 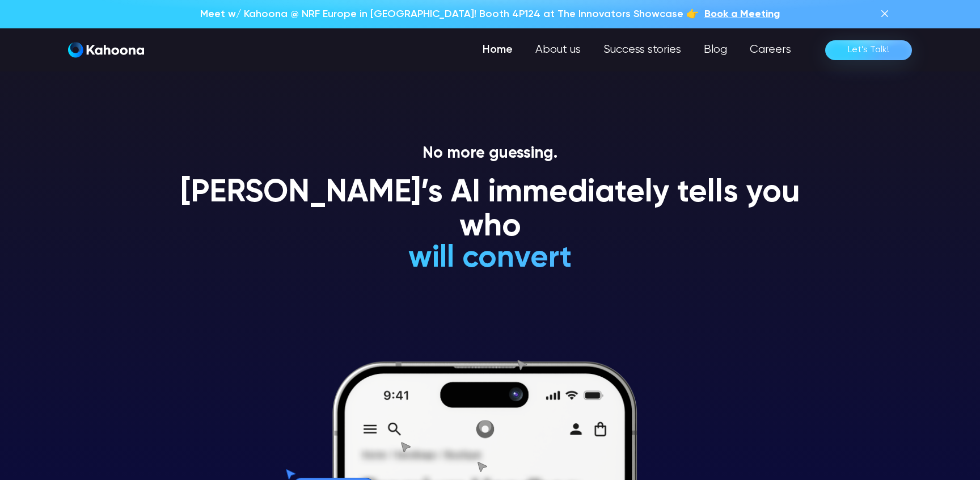 I want to click on a: Blog, so click(x=715, y=50).